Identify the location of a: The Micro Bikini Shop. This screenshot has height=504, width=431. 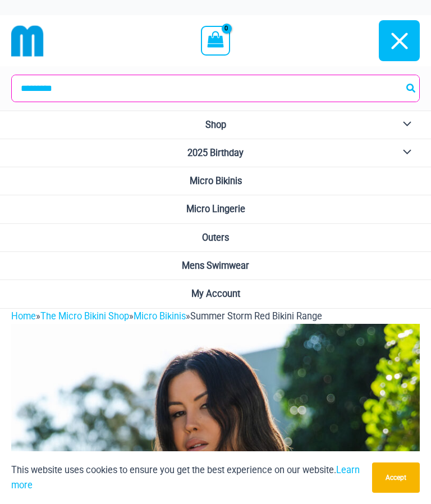
(84, 316).